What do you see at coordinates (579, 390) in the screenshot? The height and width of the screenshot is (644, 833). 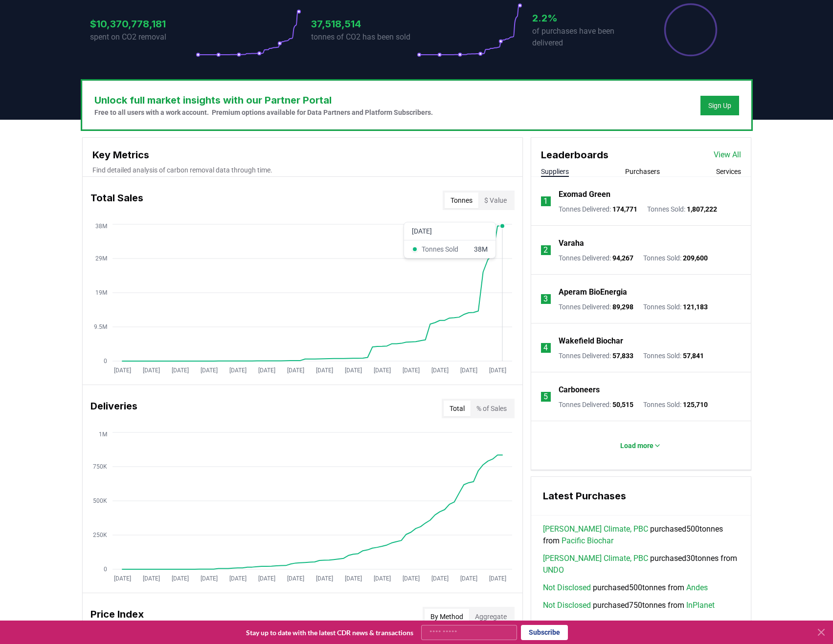 I see `a: Carboneers` at bounding box center [579, 390].